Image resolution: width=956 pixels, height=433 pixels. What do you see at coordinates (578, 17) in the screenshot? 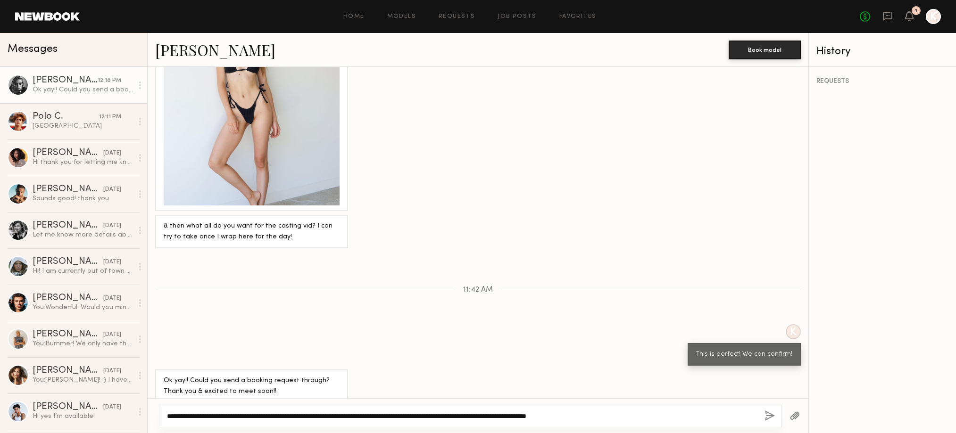
I see `a: Favorites` at bounding box center [578, 17].